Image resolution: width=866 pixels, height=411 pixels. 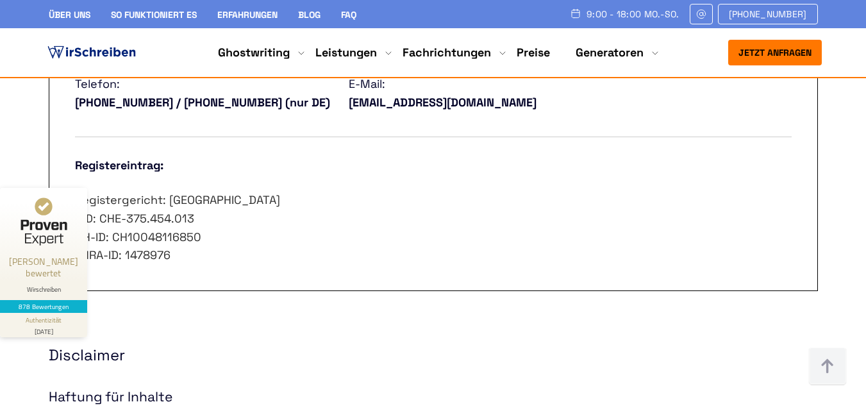 What do you see at coordinates (633, 14) in the screenshot?
I see `span: 9:00 - 18:00 Mo.-So.` at bounding box center [633, 14].